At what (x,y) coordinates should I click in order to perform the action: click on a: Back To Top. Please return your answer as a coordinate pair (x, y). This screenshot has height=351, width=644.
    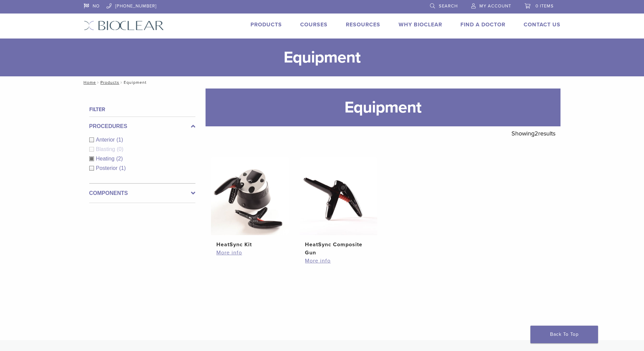
    Looking at the image, I should click on (564, 334).